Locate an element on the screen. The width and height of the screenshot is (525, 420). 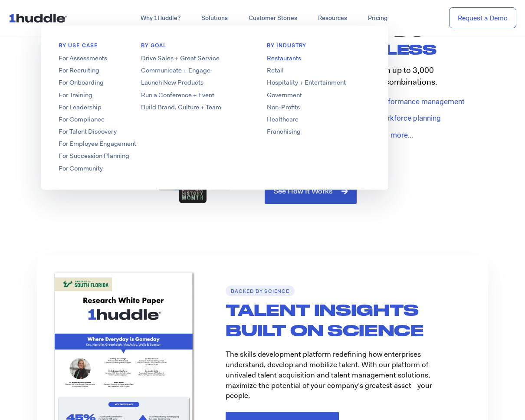
a: For Training is located at coordinates (111, 95).